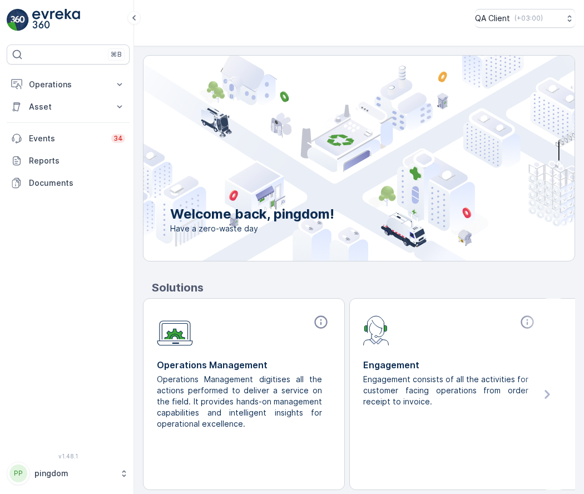 Image resolution: width=584 pixels, height=494 pixels. What do you see at coordinates (68, 107) in the screenshot?
I see `p: Asset` at bounding box center [68, 107].